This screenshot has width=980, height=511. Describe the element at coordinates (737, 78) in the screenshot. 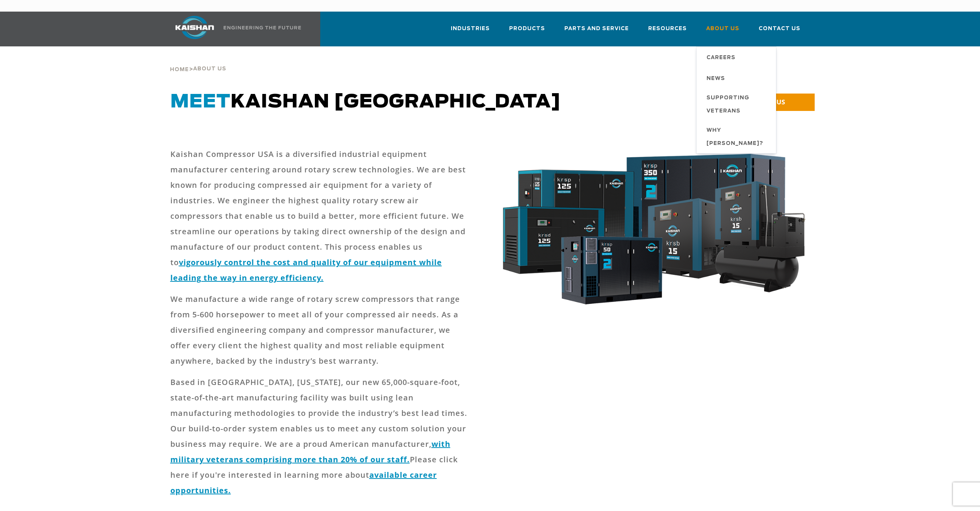

I see `a: News` at that location.